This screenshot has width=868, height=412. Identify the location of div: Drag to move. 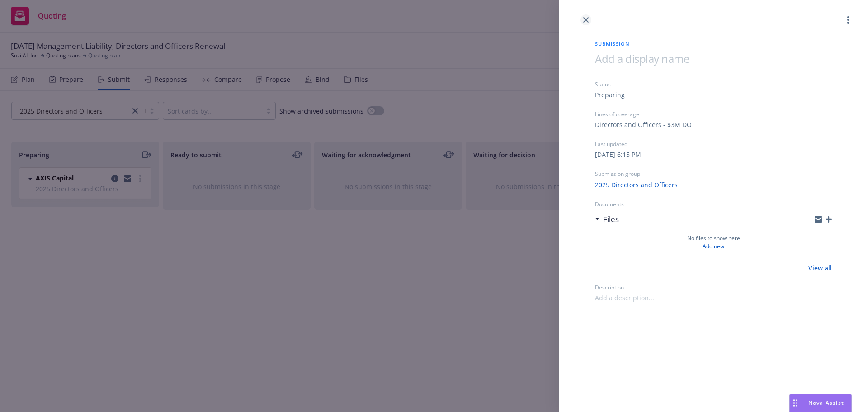
(795, 403).